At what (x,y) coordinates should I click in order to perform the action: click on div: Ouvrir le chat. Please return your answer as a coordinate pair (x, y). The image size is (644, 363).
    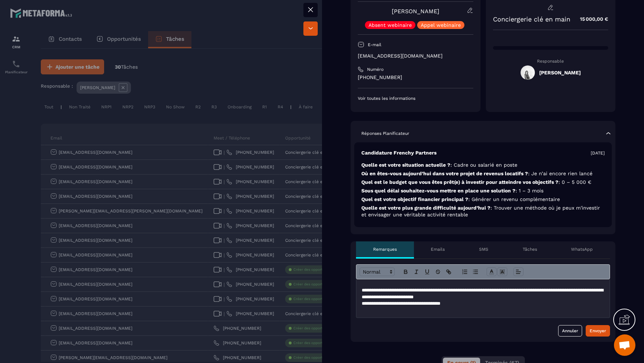
    Looking at the image, I should click on (625, 345).